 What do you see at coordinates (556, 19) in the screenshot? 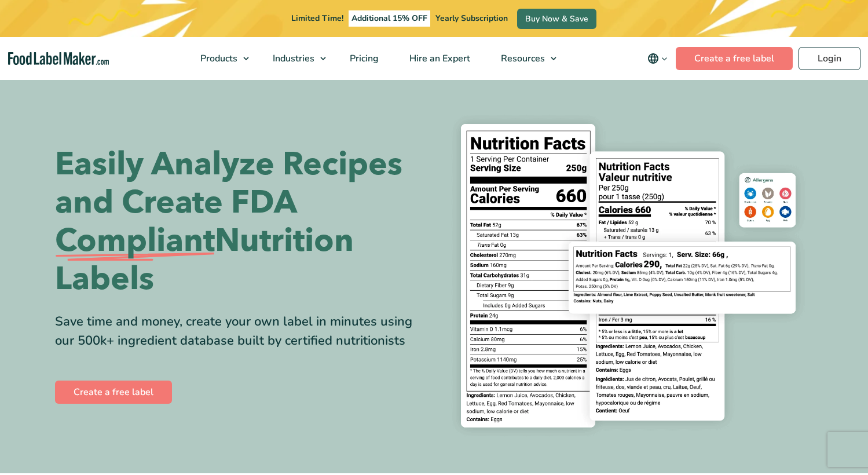
I see `a: Buy Now & Save` at bounding box center [556, 19].